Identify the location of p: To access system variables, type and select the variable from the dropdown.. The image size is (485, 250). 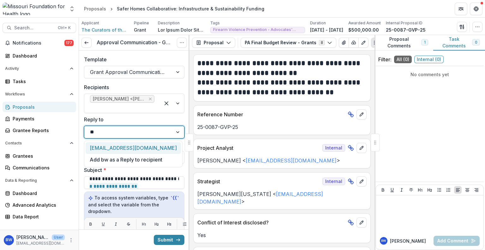
(134, 204).